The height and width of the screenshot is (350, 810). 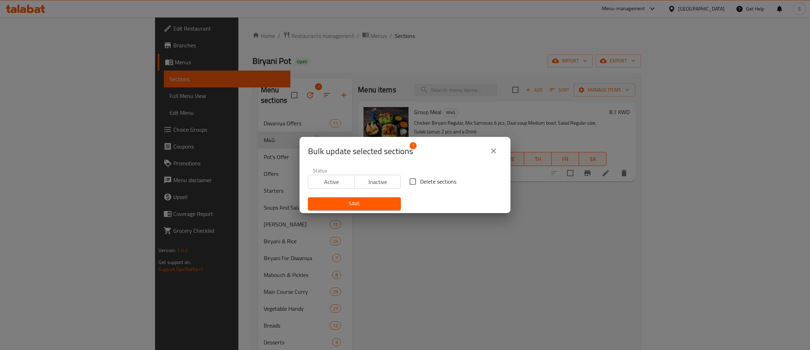 What do you see at coordinates (413, 146) in the screenshot?
I see `span: 1` at bounding box center [413, 146].